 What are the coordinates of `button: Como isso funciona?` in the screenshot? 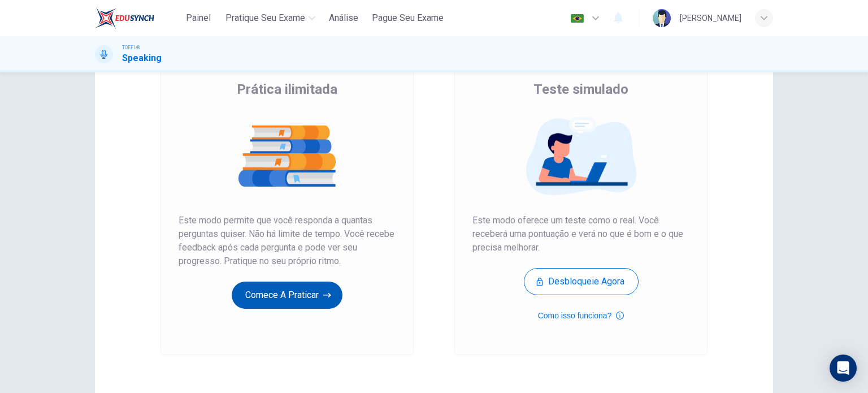 It's located at (581, 315).